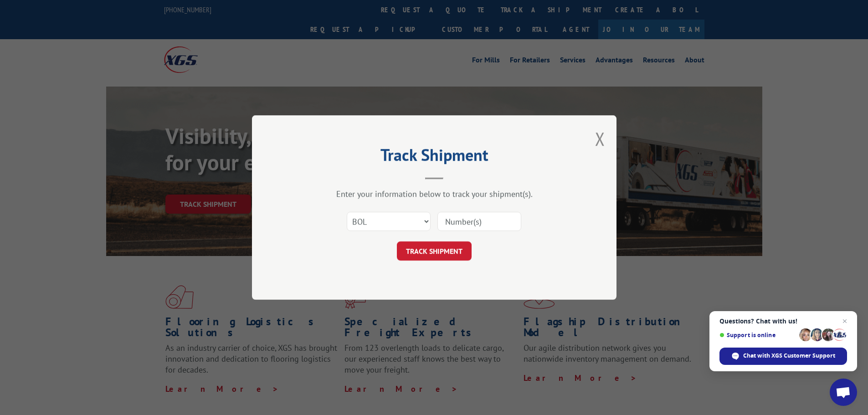 The image size is (868, 415). What do you see at coordinates (600, 138) in the screenshot?
I see `button: Close modal` at bounding box center [600, 138].